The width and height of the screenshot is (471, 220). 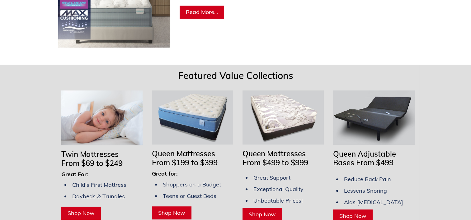 What do you see at coordinates (99, 185) in the screenshot?
I see `span: Child's First Mattress` at bounding box center [99, 185].